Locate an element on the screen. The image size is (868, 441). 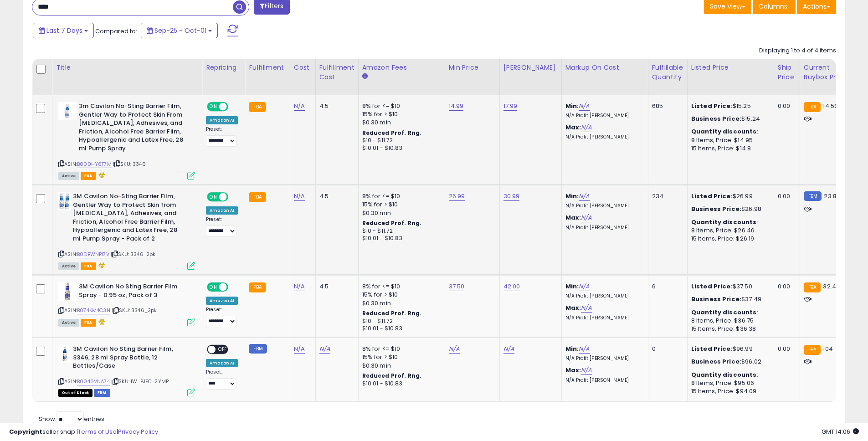
span: | SKU: IW-PJEC-2YMP is located at coordinates (140, 381).